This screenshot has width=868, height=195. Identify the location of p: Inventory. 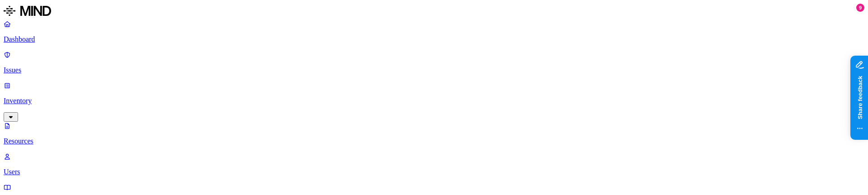
(434, 101).